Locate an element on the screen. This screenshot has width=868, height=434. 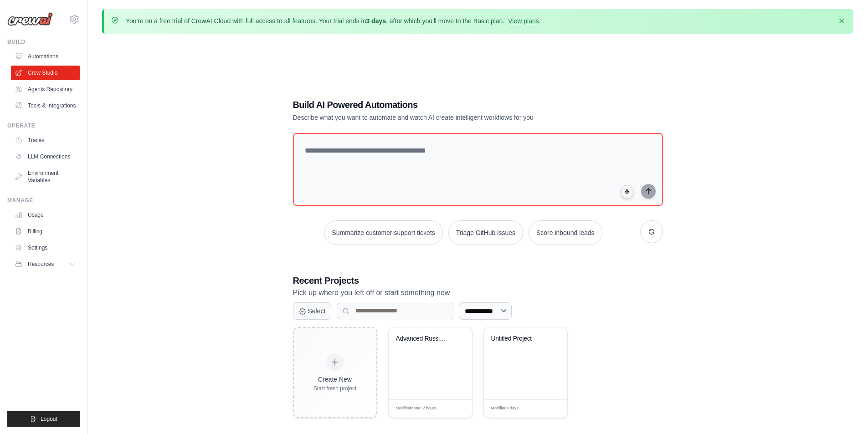
a: Crew Studio is located at coordinates (45, 73).